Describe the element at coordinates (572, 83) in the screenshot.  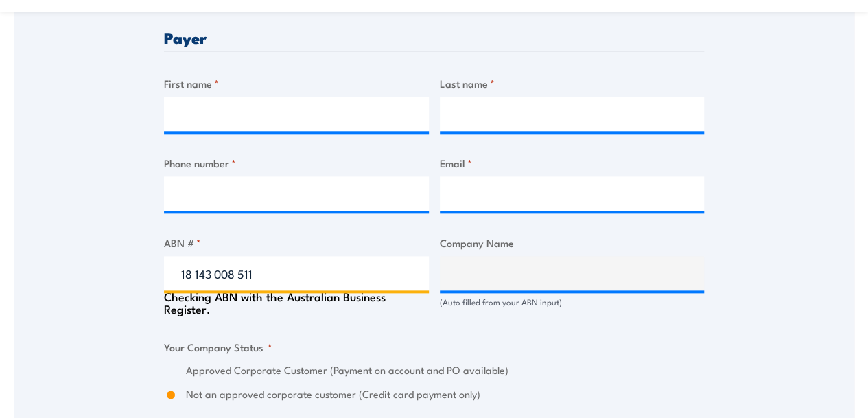
I see `label: Last name` at that location.